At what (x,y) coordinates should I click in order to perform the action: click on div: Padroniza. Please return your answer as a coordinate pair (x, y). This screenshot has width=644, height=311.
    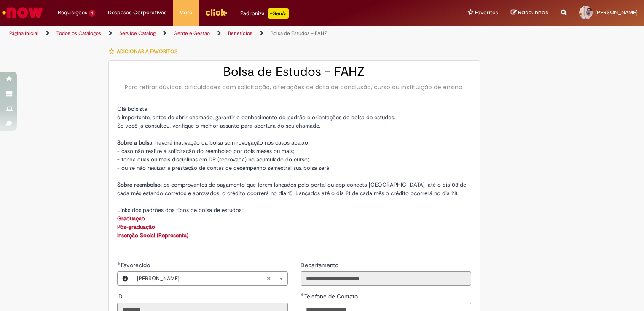
    Looking at the image, I should click on (264, 13).